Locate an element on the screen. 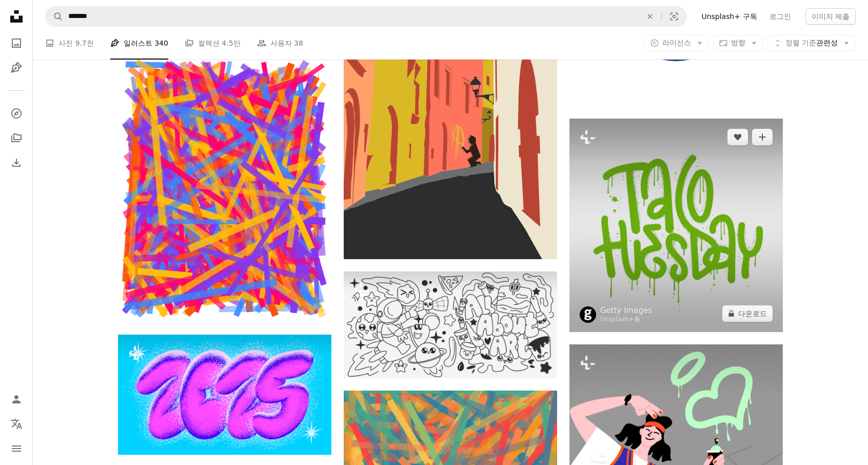 This screenshot has height=465, width=868. span: 38 is located at coordinates (298, 43).